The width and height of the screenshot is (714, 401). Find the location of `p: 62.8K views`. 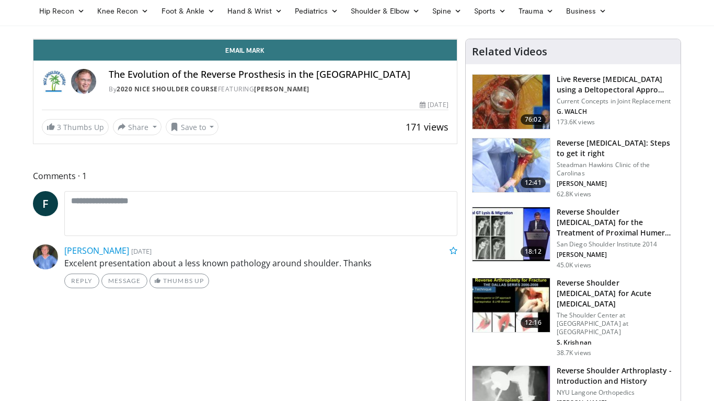

p: 62.8K views is located at coordinates (574, 194).